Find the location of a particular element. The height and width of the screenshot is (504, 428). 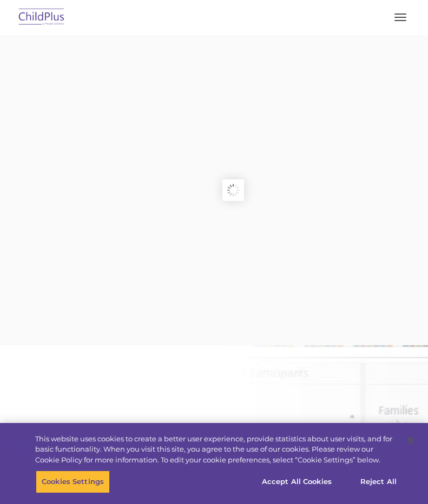

button: Reject All is located at coordinates (378, 482).